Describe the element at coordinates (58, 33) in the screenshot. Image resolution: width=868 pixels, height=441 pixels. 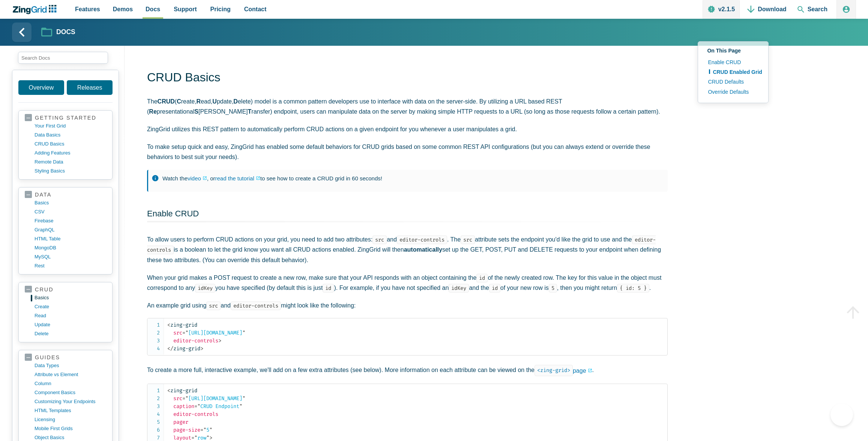
I see `a: Docs` at that location.